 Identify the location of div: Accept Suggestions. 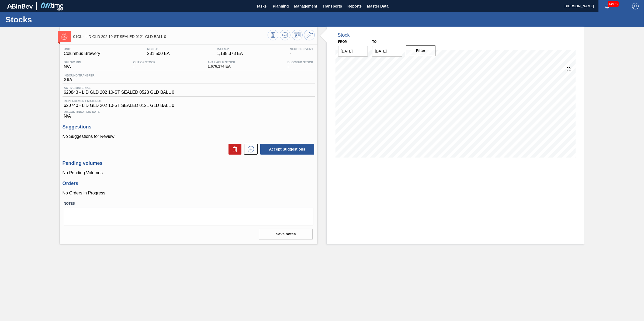
(286, 149).